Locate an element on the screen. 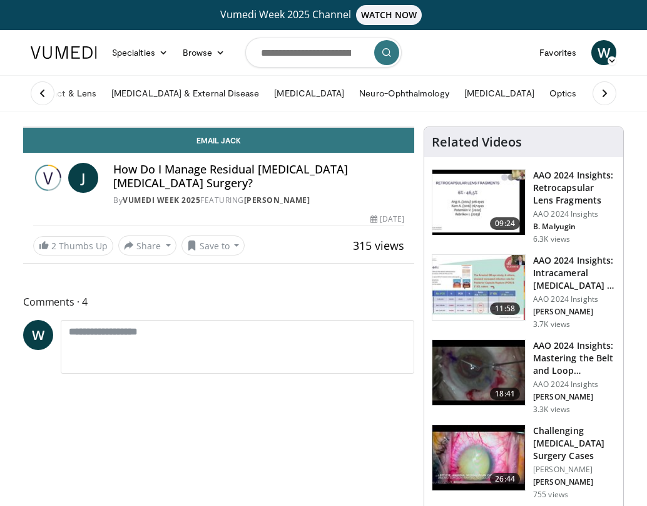 The height and width of the screenshot is (506, 647). img: 22a3a3a3-03de-4b31-bd81-a17540334f4a.150x105_q85_crop-smart_upscale.jpg is located at coordinates (479, 372).